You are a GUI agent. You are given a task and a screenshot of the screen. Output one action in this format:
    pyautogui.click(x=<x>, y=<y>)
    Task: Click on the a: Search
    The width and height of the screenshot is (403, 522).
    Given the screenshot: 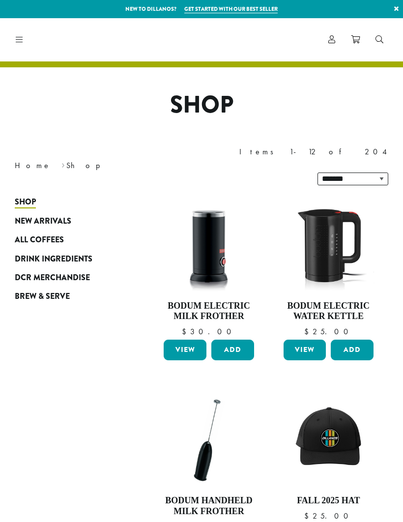 What is the action you would take?
    pyautogui.click(x=380, y=39)
    